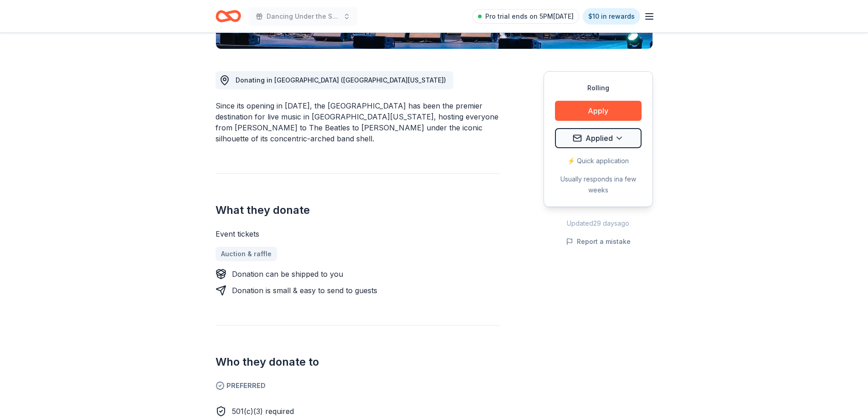 The image size is (868, 419). I want to click on div: Donation is small & easy to send to guests, so click(304, 290).